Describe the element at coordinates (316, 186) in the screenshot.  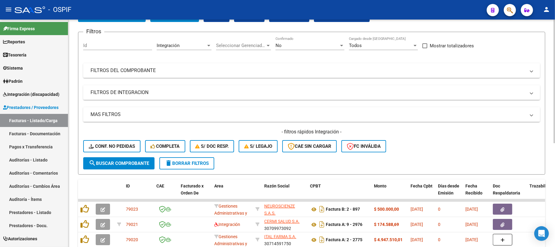
I see `span: CPBT` at that location.